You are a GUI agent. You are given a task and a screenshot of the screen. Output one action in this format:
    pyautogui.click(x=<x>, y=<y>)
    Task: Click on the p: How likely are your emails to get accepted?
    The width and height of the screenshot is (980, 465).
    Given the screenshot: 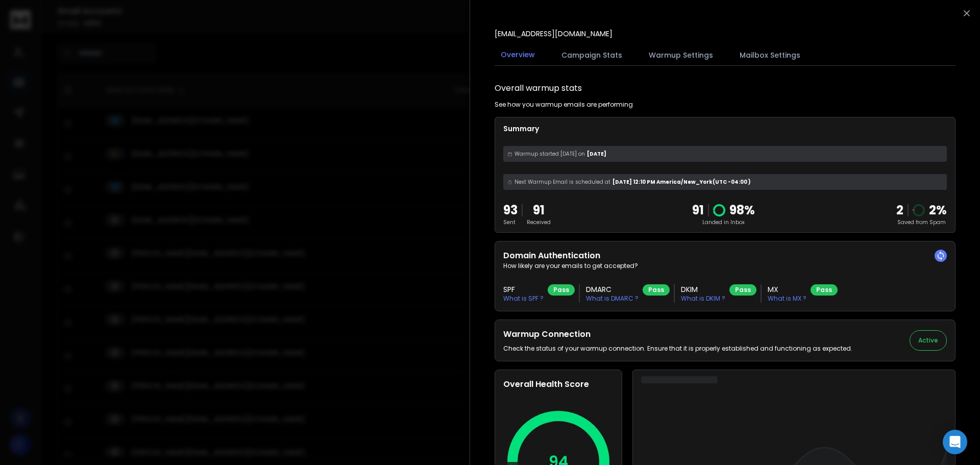 What is the action you would take?
    pyautogui.click(x=724, y=266)
    